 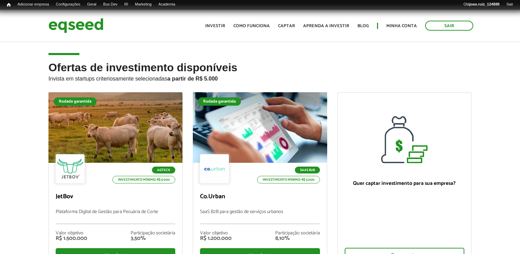 I want to click on div: R$ 1.200.000, so click(x=216, y=238).